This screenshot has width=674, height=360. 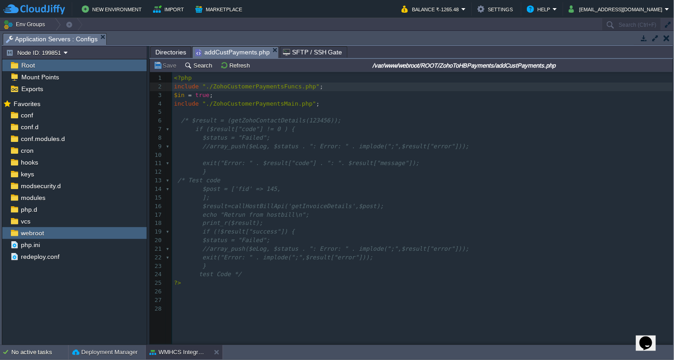 I want to click on div: 28, so click(x=157, y=309).